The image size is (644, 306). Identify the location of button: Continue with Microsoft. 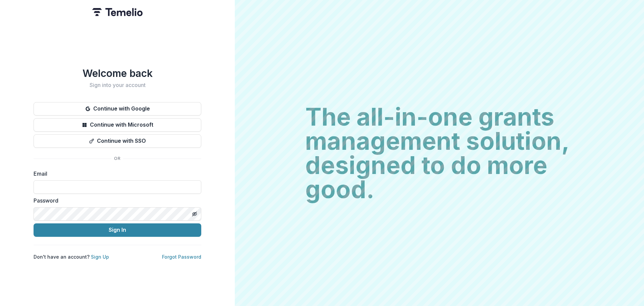
(117, 125).